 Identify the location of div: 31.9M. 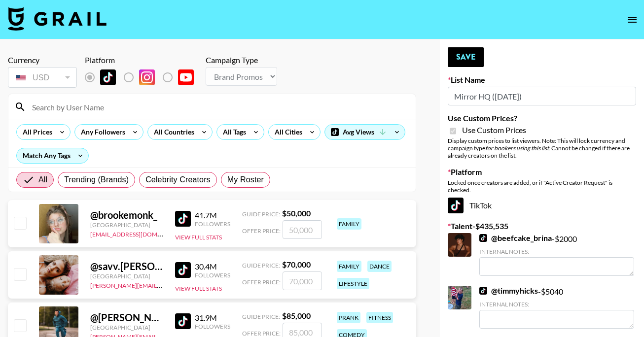
(212, 318).